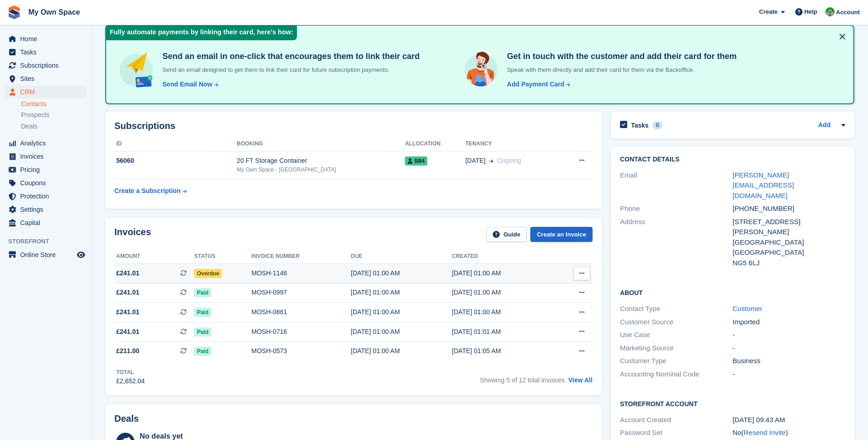 The height and width of the screenshot is (440, 868). What do you see at coordinates (677, 186) in the screenshot?
I see `div: Email` at bounding box center [677, 186].